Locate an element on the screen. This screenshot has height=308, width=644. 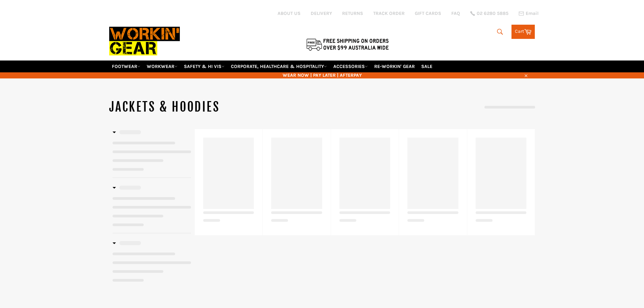
a: 02 6280 5885 is located at coordinates (489, 13).